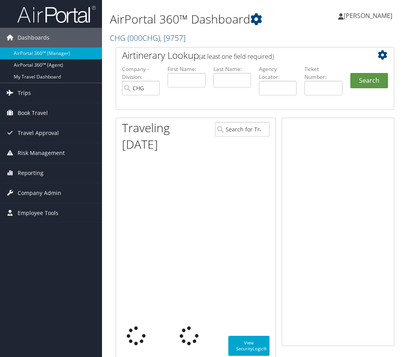  Describe the element at coordinates (141, 73) in the screenshot. I see `label: Company - Division:` at that location.